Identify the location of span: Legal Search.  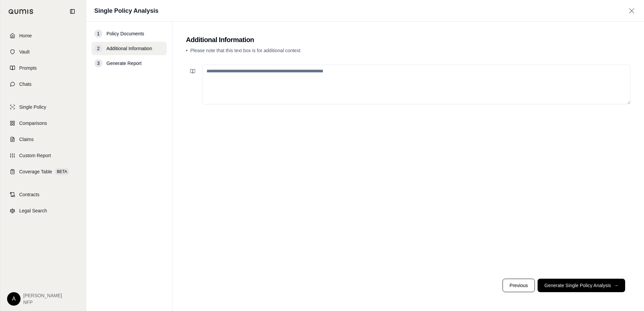
(33, 210).